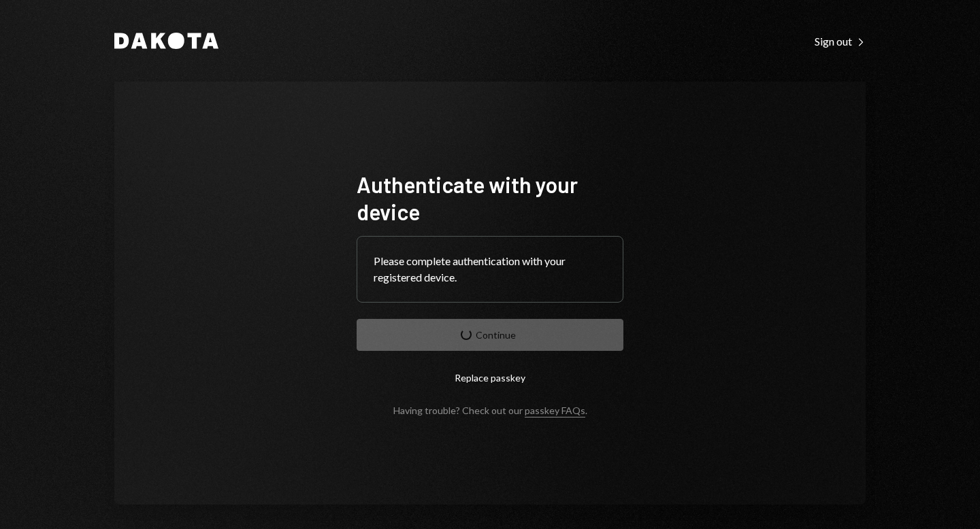 The height and width of the screenshot is (529, 980). What do you see at coordinates (490, 410) in the screenshot?
I see `div: Having trouble? Check out our .` at bounding box center [490, 410].